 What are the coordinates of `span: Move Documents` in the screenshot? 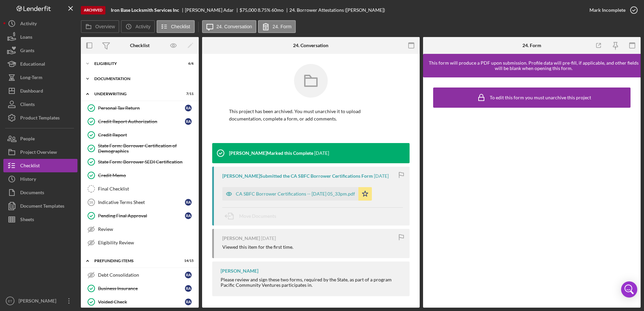 It's located at (258, 216).